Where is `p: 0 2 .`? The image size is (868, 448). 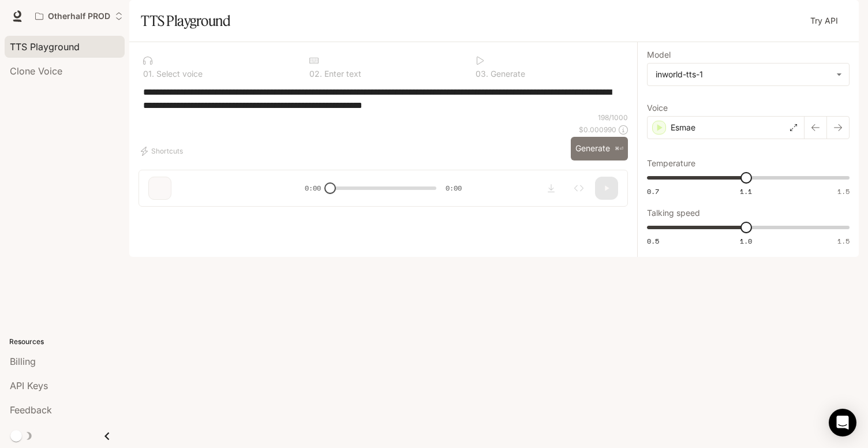 p: 0 2 . is located at coordinates (315, 74).